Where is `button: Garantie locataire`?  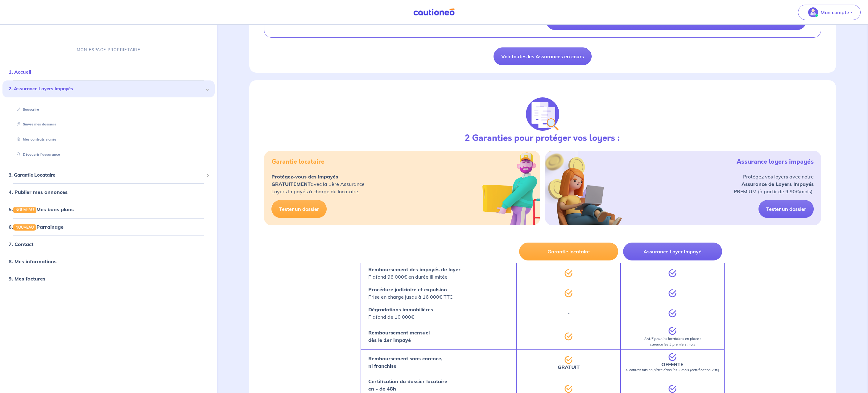
button: Garantie locataire is located at coordinates (569, 251).